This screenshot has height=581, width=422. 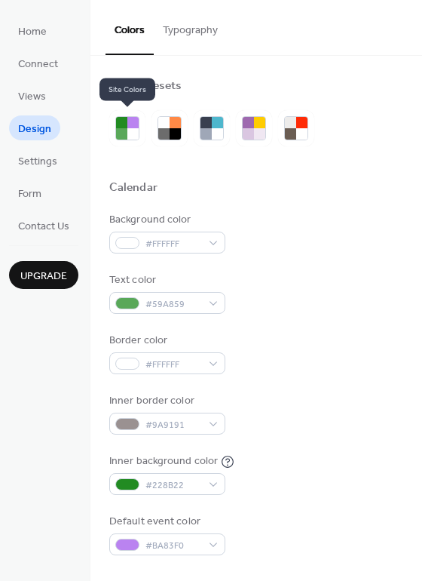 I want to click on a: Settings, so click(x=38, y=160).